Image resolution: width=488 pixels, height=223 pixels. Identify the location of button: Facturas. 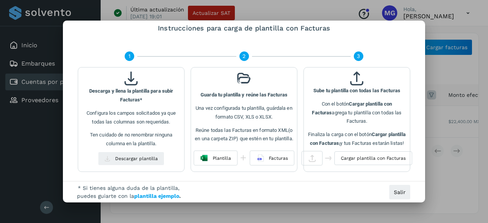
(272, 158).